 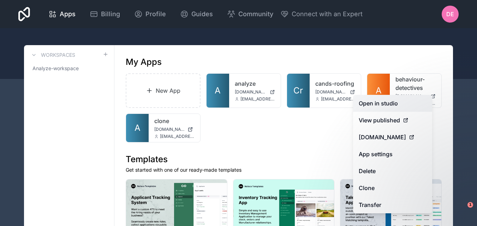 I want to click on a: Community, so click(x=250, y=14).